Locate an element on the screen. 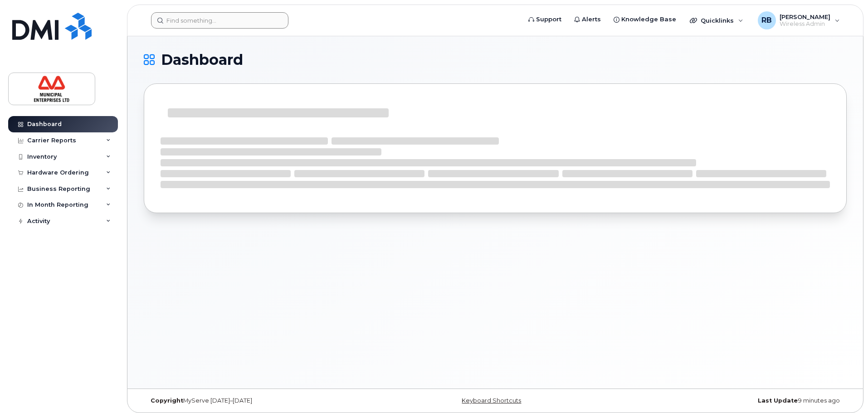 This screenshot has width=868, height=413. strong: Last Update is located at coordinates (778, 401).